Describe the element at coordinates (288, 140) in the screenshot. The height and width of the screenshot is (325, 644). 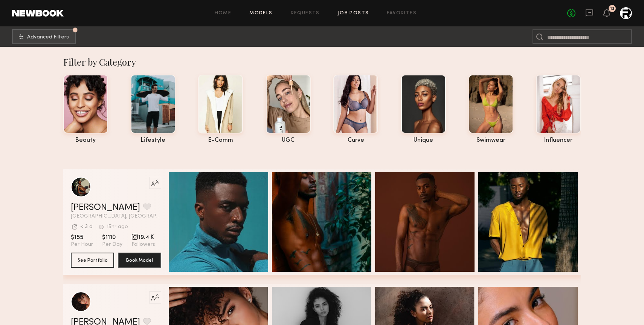
I see `div: UGC` at that location.